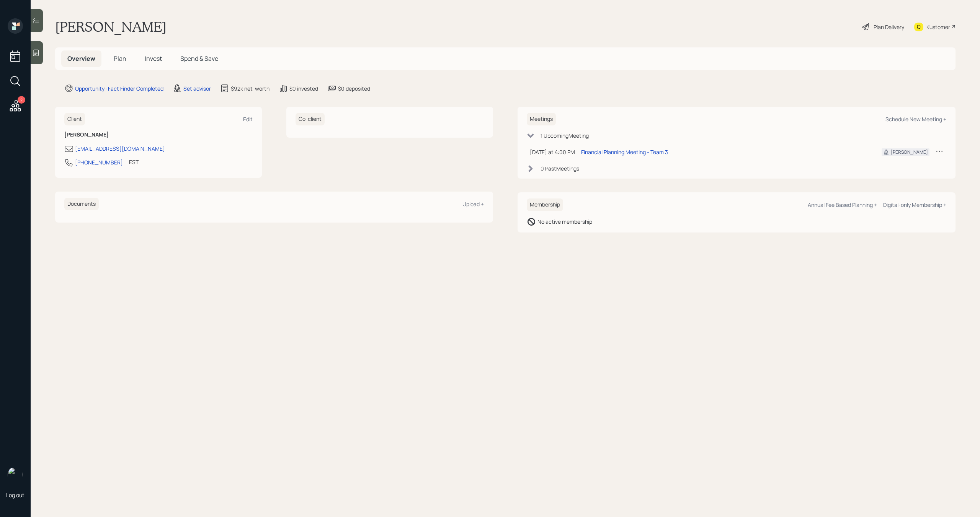 This screenshot has height=517, width=980. What do you see at coordinates (119, 88) in the screenshot?
I see `div: Opportunity · Fact Finder Completed` at bounding box center [119, 88].